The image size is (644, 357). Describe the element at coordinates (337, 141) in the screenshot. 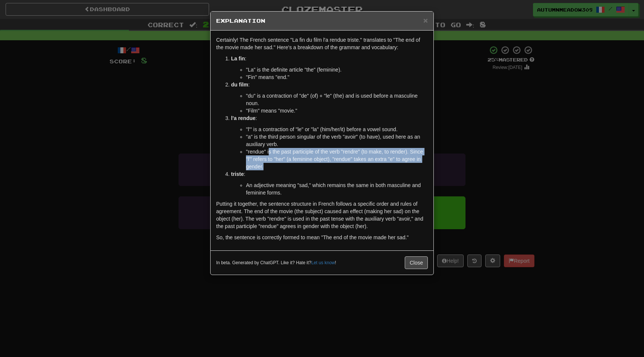

I see `li: "a" is the third person singular of the verb "avoir" (to have), used here as an auxiliary verb.` at that location.